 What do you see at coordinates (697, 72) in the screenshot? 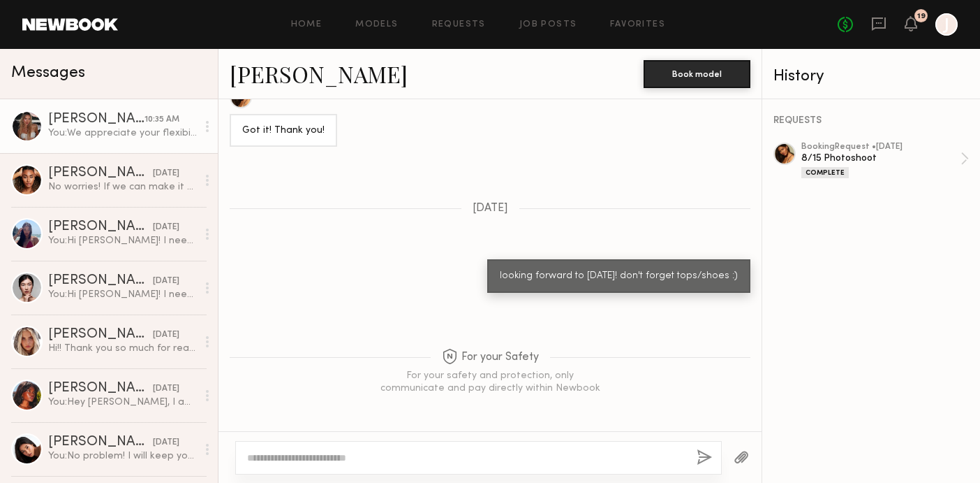
I see `a: Book model` at bounding box center [697, 72].